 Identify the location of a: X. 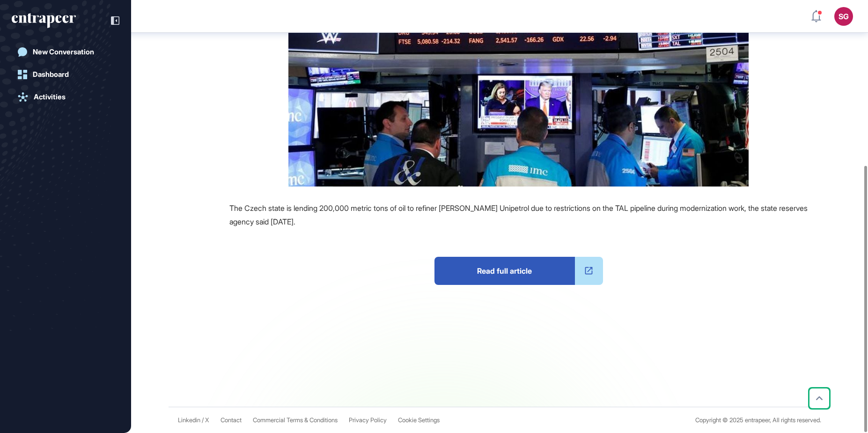
(207, 420).